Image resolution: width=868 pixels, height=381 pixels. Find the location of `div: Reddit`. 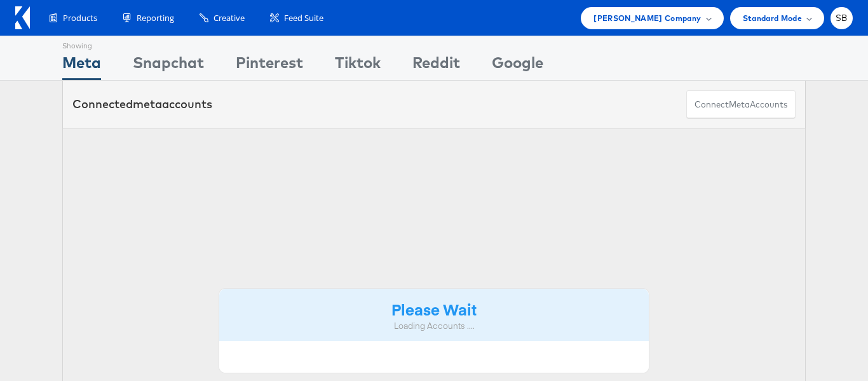

div: Reddit is located at coordinates (436, 66).